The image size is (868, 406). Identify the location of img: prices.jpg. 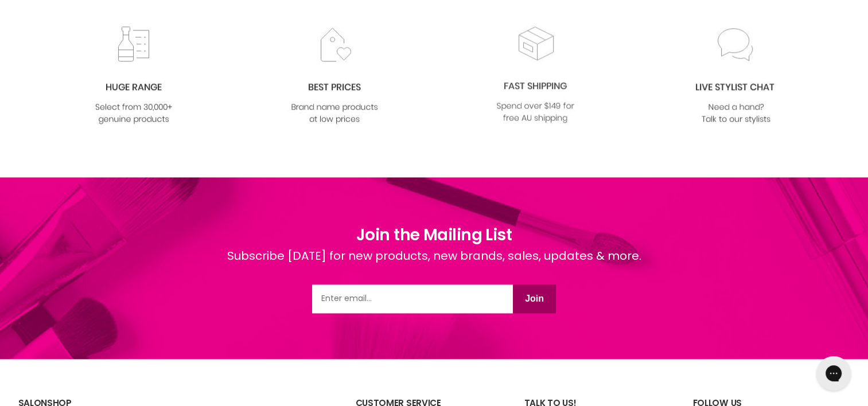
(334, 76).